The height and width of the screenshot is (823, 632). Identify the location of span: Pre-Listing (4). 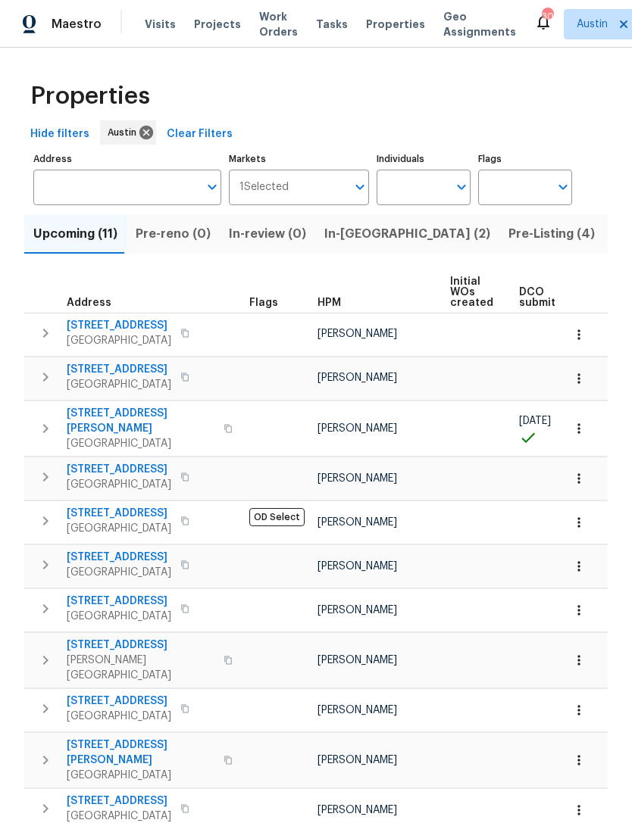
(551, 234).